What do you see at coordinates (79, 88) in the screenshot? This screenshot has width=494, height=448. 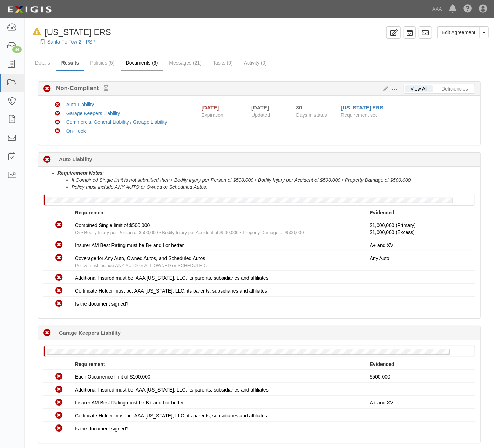 I see `b: Non-Compliant` at bounding box center [79, 88].